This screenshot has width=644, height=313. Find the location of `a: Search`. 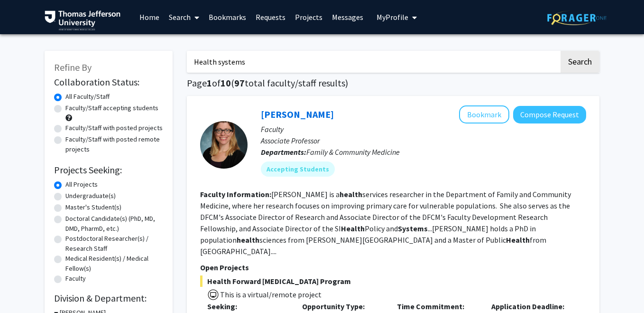

a: Search is located at coordinates (184, 17).